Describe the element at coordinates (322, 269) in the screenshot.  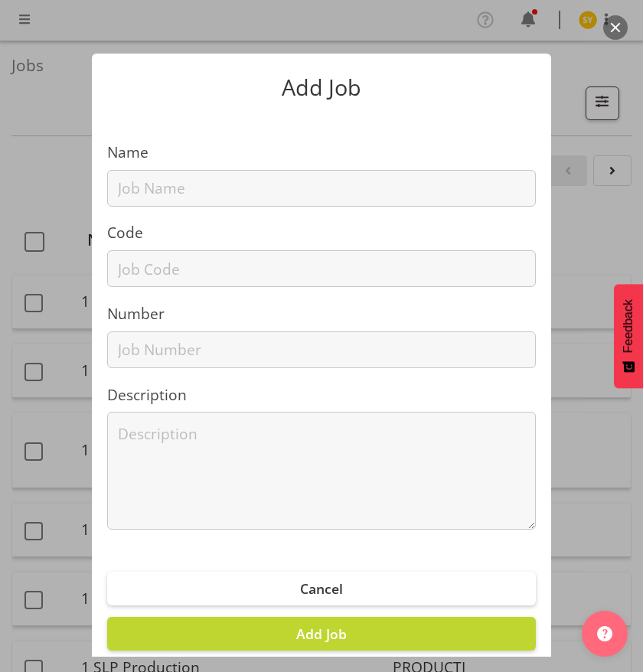
I see `input: Job Code` at that location.